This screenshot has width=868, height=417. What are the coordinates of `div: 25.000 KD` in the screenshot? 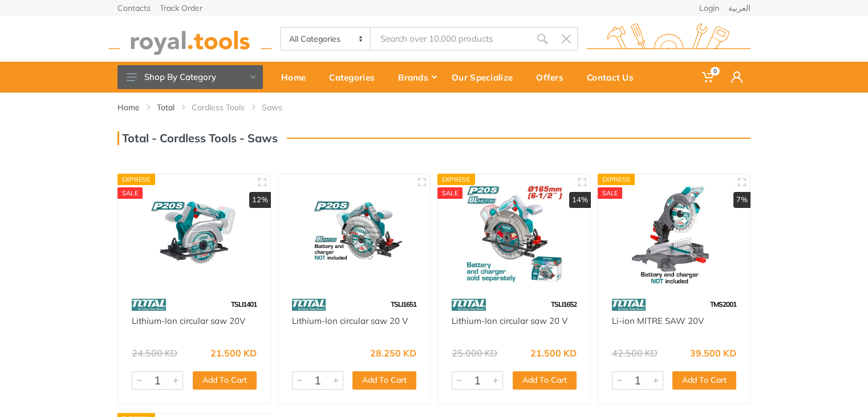 It's located at (474, 353).